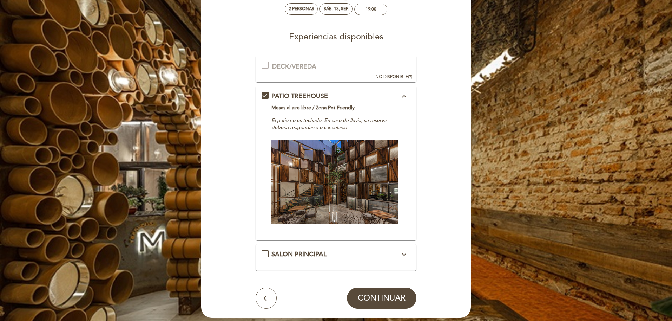 This screenshot has width=672, height=321. What do you see at coordinates (299, 254) in the screenshot?
I see `span: SALON PRINCIPAL` at bounding box center [299, 254].